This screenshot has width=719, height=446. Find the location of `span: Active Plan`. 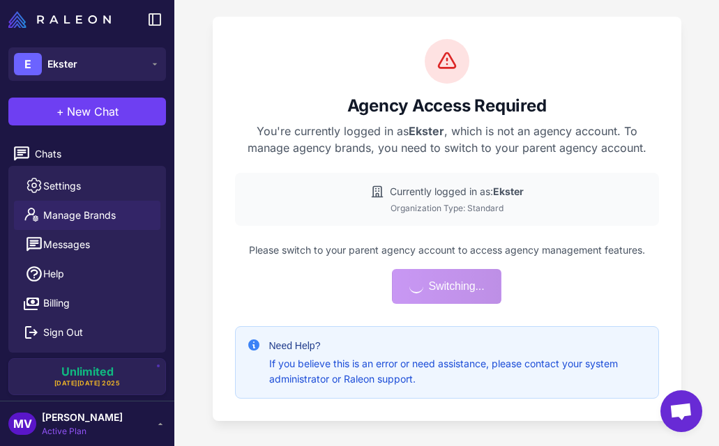

span: Active Plan is located at coordinates (82, 432).